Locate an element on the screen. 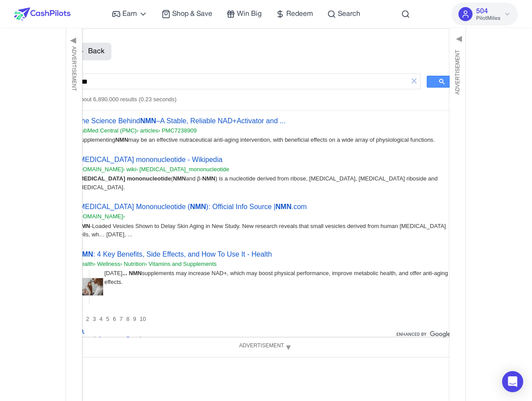 The width and height of the screenshot is (532, 401). a: Earn is located at coordinates (129, 14).